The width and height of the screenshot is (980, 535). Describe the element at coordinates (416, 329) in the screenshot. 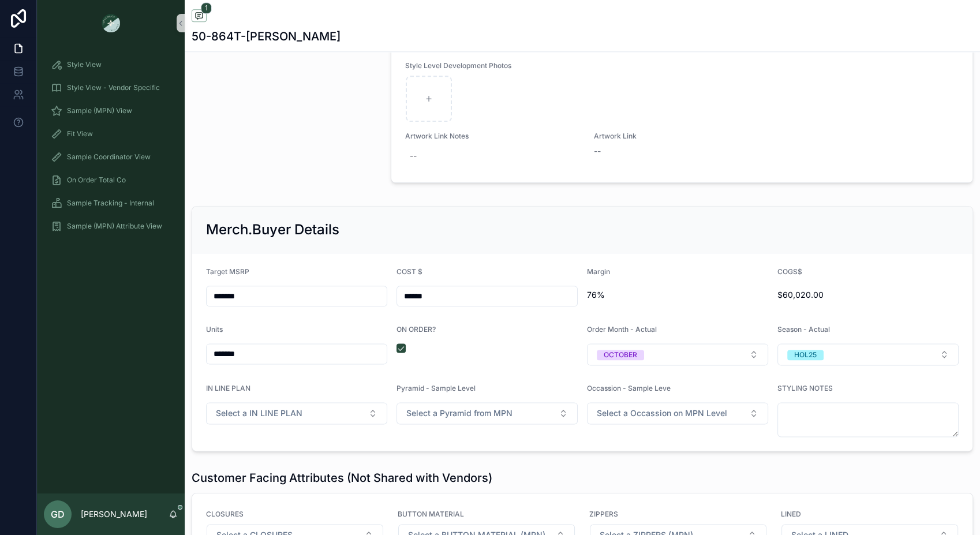

I see `span: ON ORDER?` at that location.